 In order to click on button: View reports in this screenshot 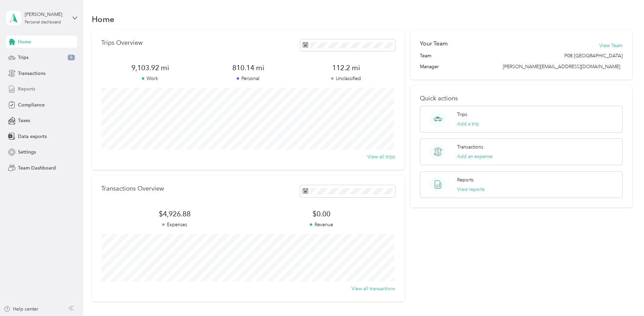, I will do `click(471, 189)`.